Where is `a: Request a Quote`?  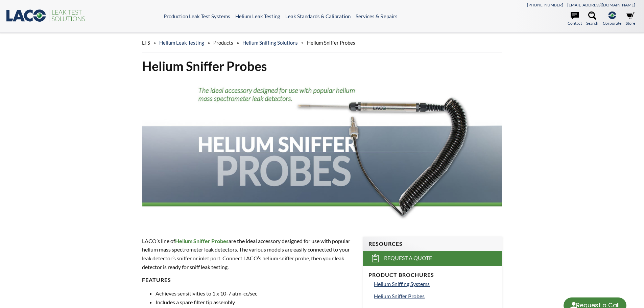 a: Request a Quote is located at coordinates (433, 259).